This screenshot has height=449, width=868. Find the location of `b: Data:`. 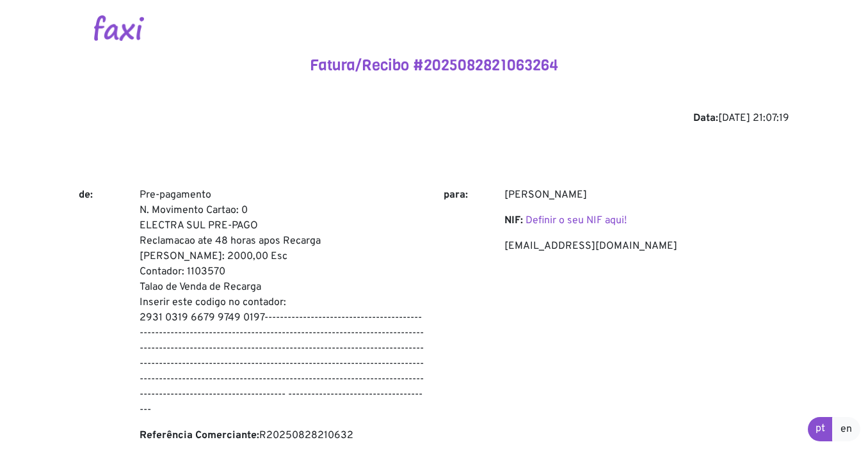

b: Data: is located at coordinates (705, 118).